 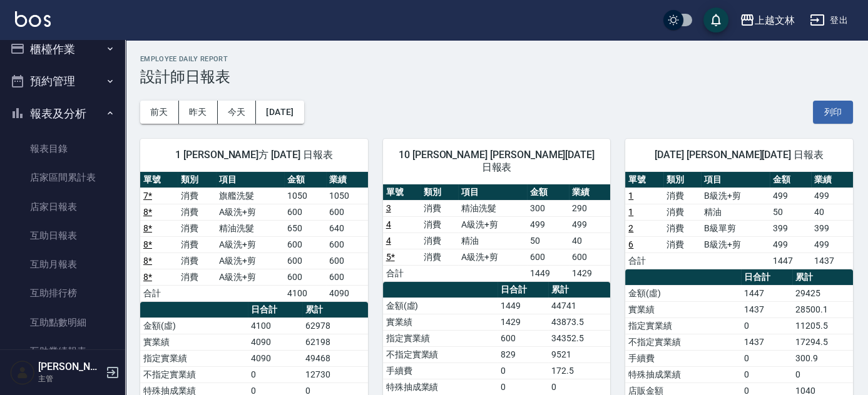 I want to click on td: 300, so click(x=548, y=208).